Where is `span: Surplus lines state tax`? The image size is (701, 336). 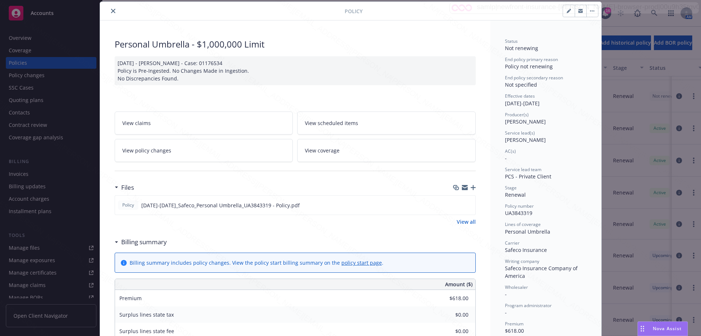
span: Surplus lines state tax is located at coordinates (146, 314).